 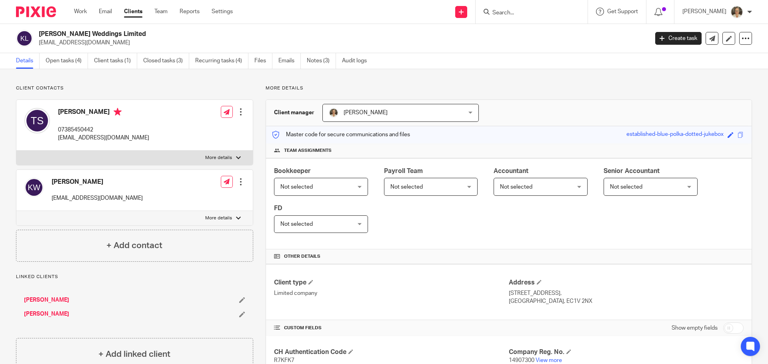 What do you see at coordinates (161, 12) in the screenshot?
I see `a: Team` at bounding box center [161, 12].